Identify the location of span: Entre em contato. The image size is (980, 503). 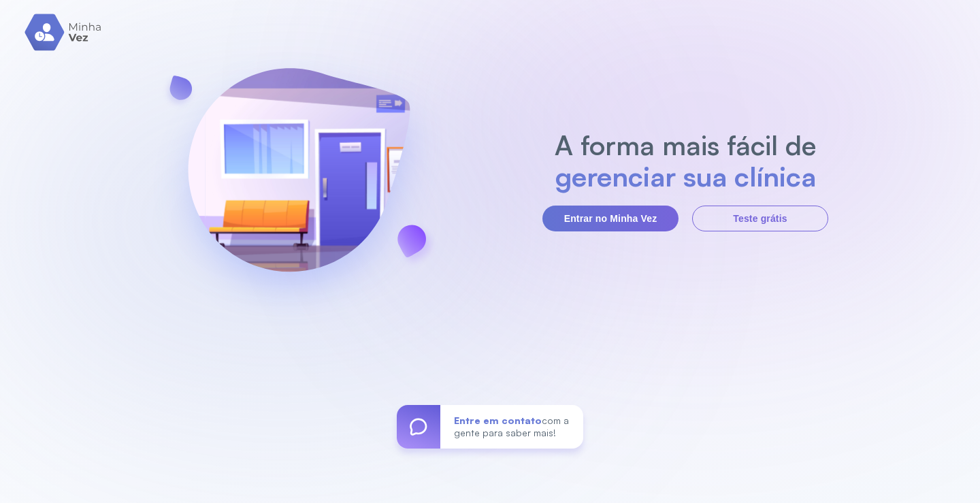
(498, 420).